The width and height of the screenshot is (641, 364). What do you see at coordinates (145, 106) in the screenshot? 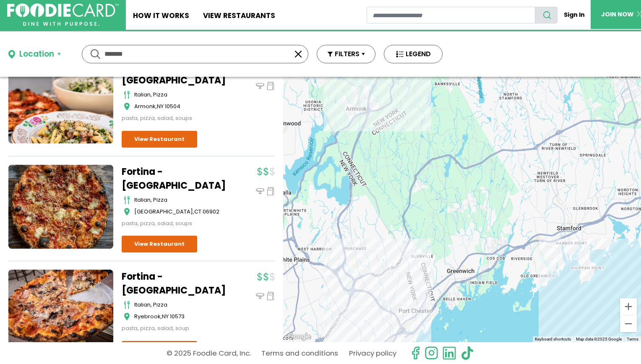
I see `span: Armonk` at bounding box center [145, 106].